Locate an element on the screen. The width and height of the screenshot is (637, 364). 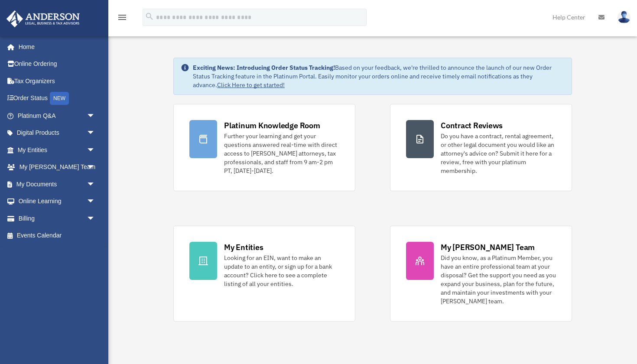
a: Platinum Q&Aarrow_drop_down is located at coordinates (57, 115).